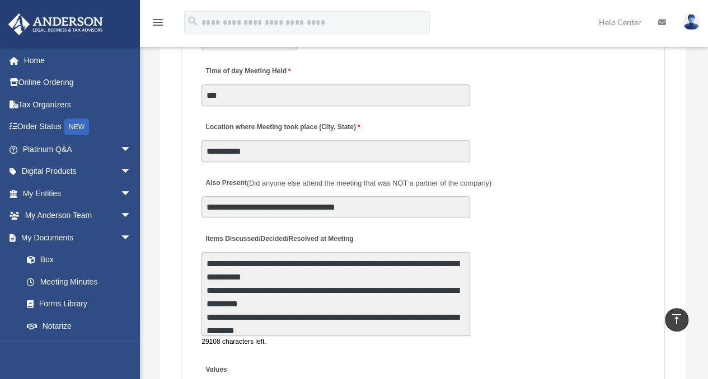 Image resolution: width=708 pixels, height=379 pixels. I want to click on a: My Entitiesarrow_drop_down, so click(78, 194).